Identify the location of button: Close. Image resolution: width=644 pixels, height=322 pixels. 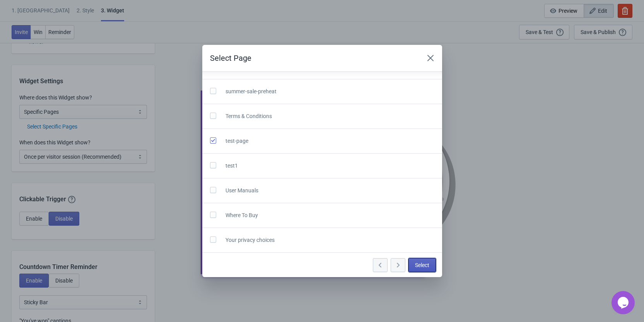
(431, 58).